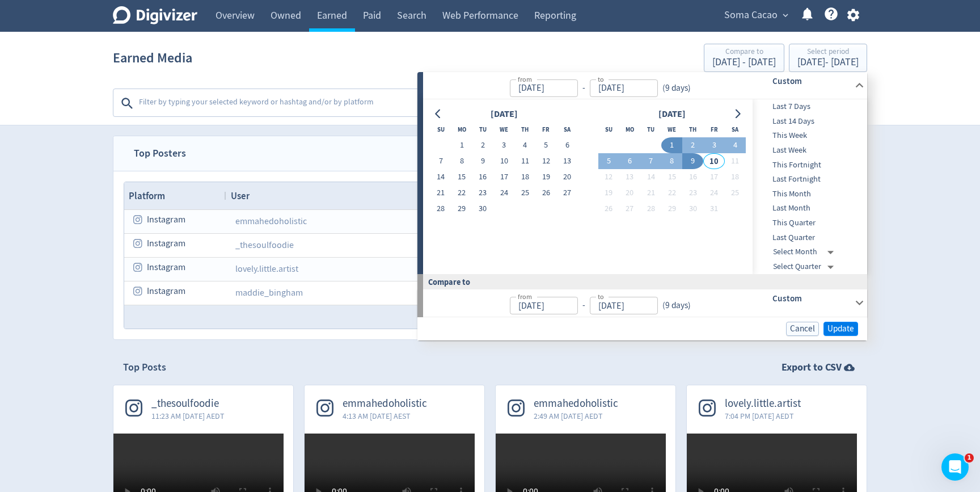  What do you see at coordinates (546, 129) in the screenshot?
I see `th: Friday` at bounding box center [546, 129].